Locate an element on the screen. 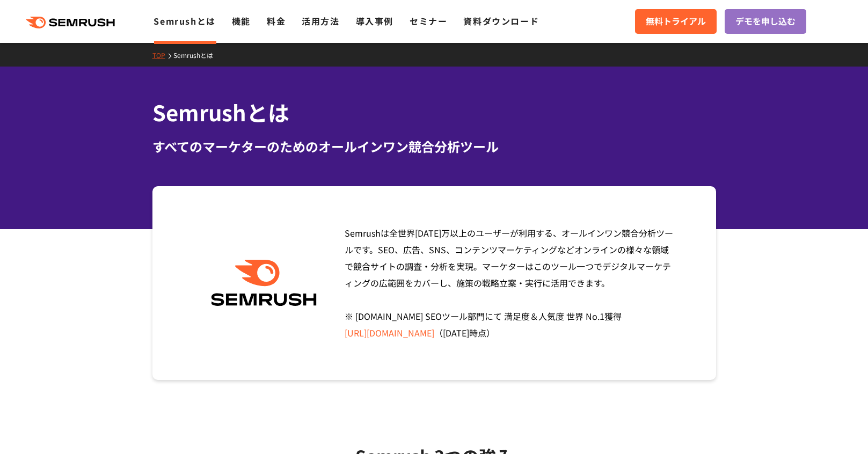 The image size is (868, 454). span: デモを申し込む is located at coordinates (766, 22).